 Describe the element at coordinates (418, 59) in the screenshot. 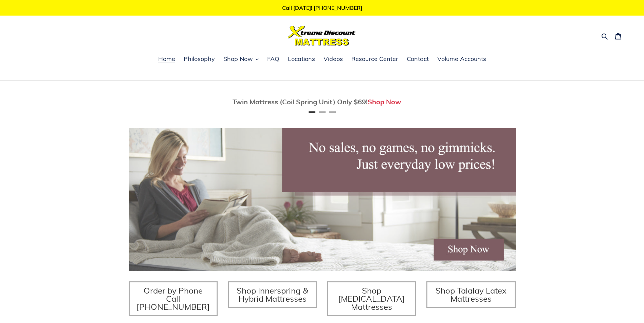

I see `span: Contact` at that location.